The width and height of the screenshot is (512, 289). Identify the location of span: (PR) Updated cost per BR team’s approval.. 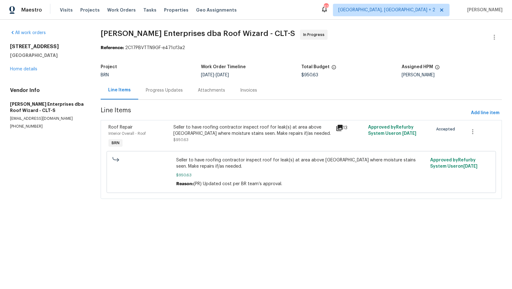
(237, 184).